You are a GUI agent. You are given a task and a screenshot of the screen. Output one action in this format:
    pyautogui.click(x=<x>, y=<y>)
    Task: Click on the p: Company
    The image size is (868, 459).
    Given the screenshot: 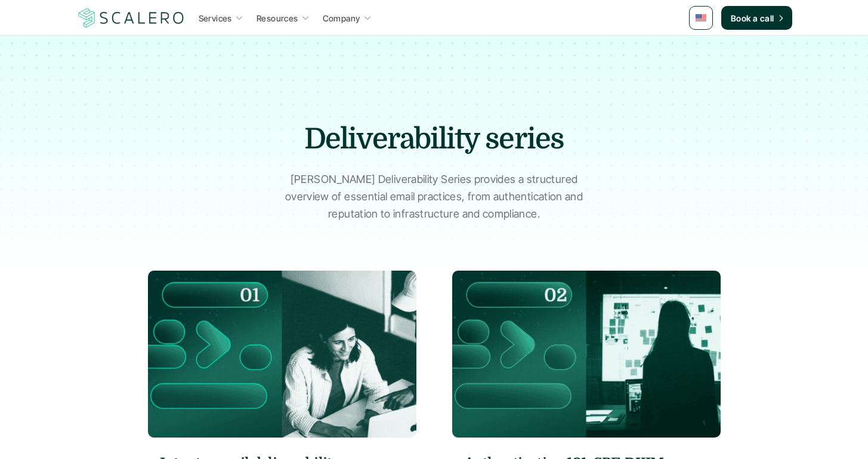 What is the action you would take?
    pyautogui.click(x=341, y=18)
    